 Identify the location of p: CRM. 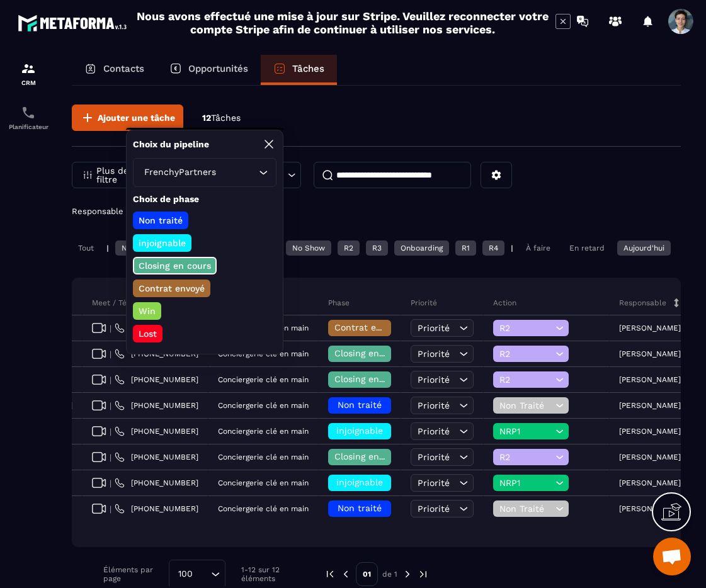
(28, 82).